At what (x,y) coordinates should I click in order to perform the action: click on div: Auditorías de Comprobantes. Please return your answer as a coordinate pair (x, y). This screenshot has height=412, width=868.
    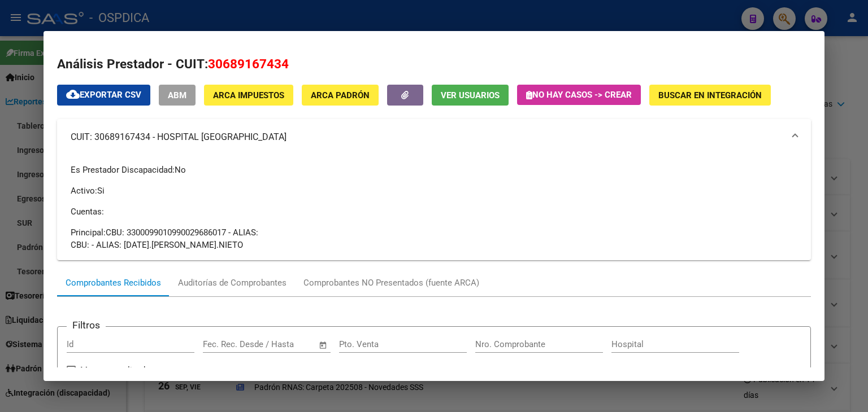
    Looking at the image, I should click on (232, 283).